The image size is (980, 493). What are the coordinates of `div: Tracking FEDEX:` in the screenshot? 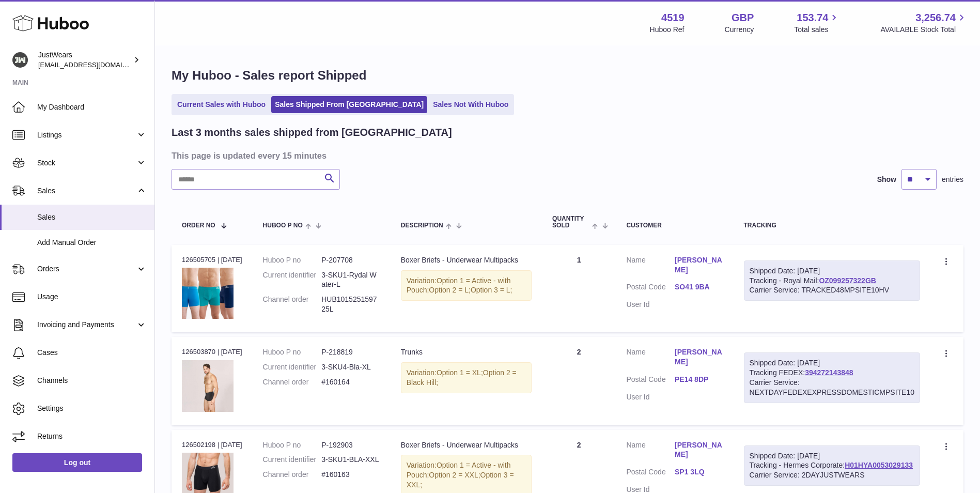 It's located at (832, 377).